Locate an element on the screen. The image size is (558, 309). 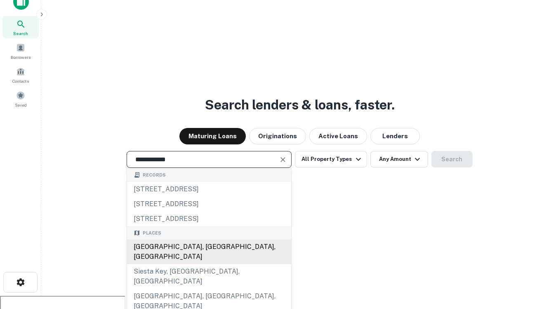
span: Places is located at coordinates (152, 233).